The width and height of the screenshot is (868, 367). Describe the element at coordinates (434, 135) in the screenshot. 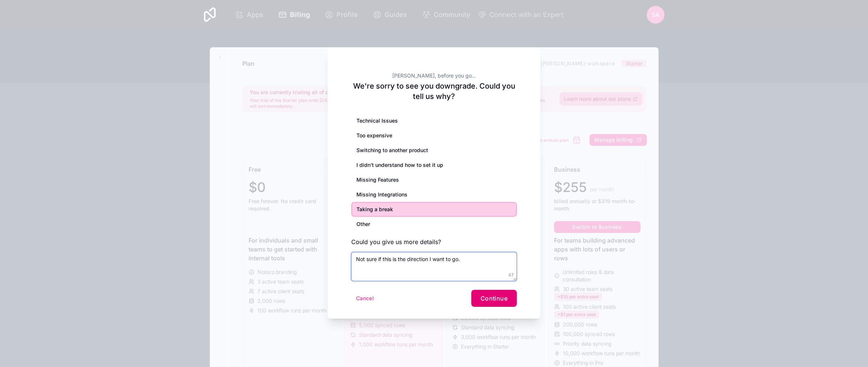

I see `div: Too expensive` at that location.